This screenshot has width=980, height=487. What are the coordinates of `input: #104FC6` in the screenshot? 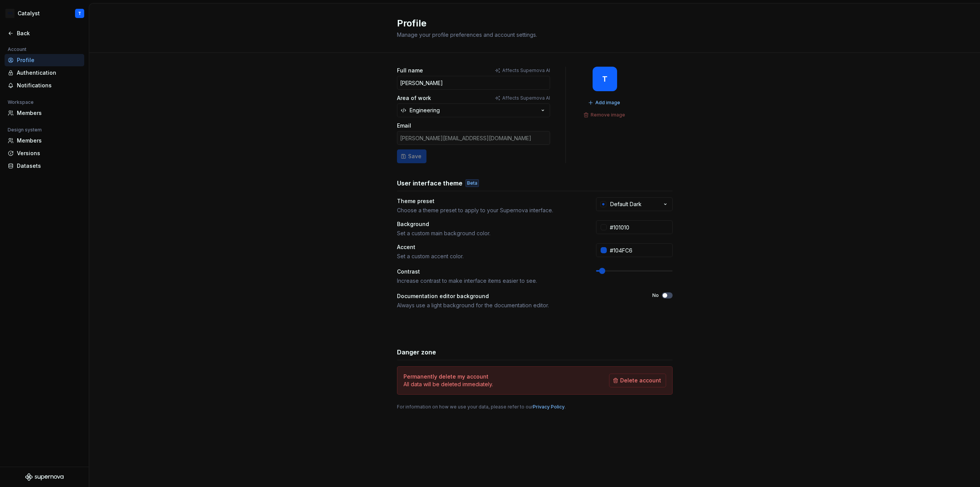 It's located at (640, 250).